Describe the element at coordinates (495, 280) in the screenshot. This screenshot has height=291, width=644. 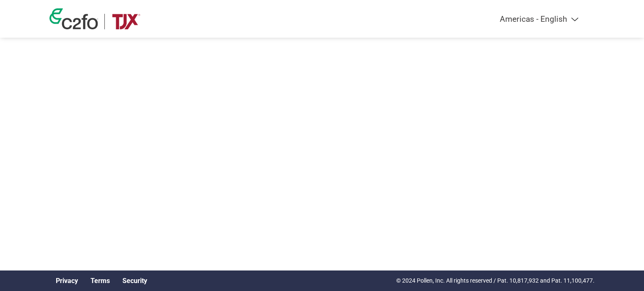
I see `p: © 2024 Pollen, Inc. All rights reserved / Pat. 10,817,932 and Pat. 11,100,477.` at that location.